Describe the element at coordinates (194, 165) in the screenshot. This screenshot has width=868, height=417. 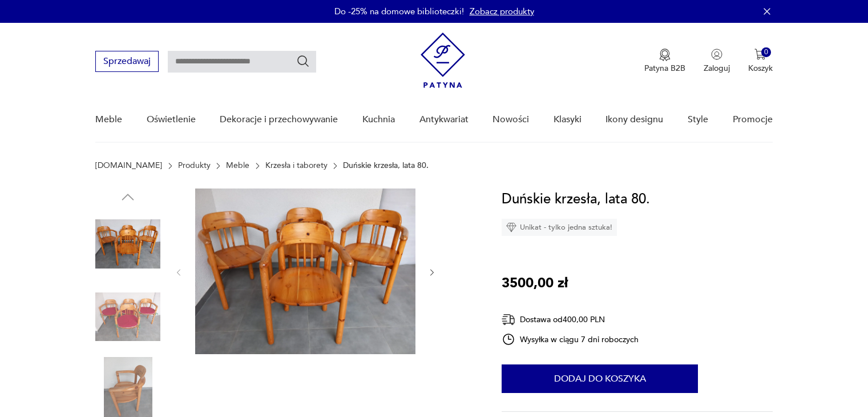
I see `a: Produkty` at that location.